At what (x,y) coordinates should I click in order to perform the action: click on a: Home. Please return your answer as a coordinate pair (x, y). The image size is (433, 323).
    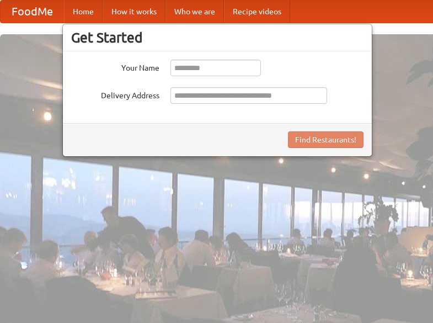
    Looking at the image, I should click on (83, 12).